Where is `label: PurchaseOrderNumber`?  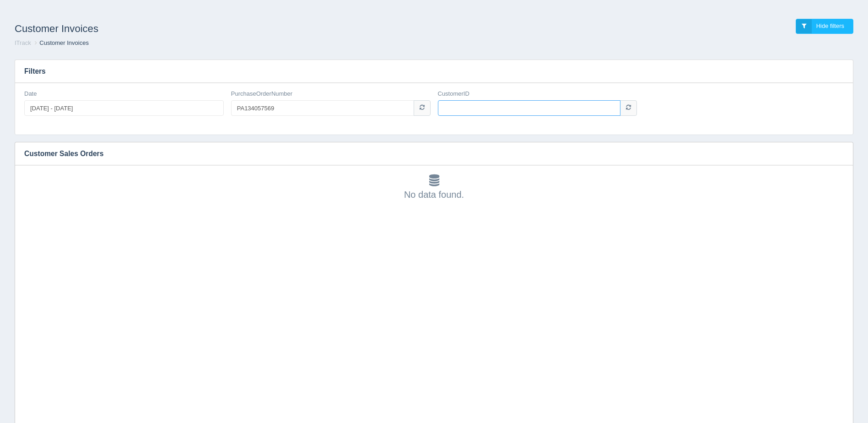 label: PurchaseOrderNumber is located at coordinates (262, 94).